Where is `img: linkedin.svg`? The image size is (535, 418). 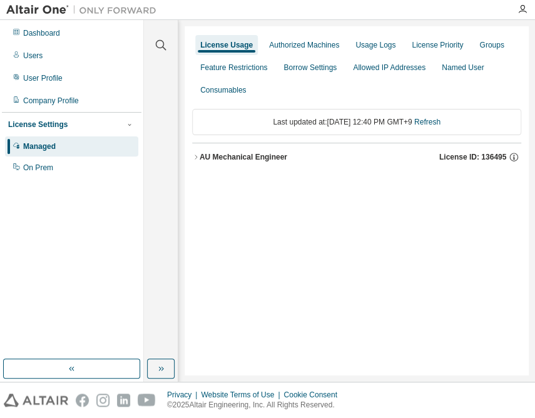 img: linkedin.svg is located at coordinates (123, 400).